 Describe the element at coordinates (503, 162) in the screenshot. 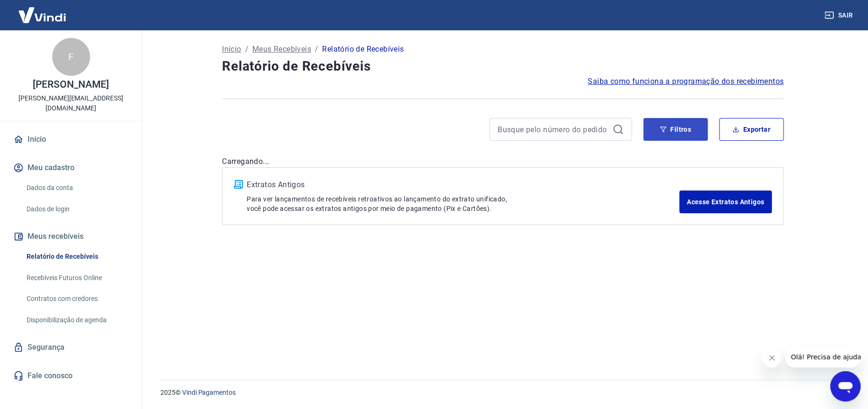

I see `p: Carregando...` at that location.